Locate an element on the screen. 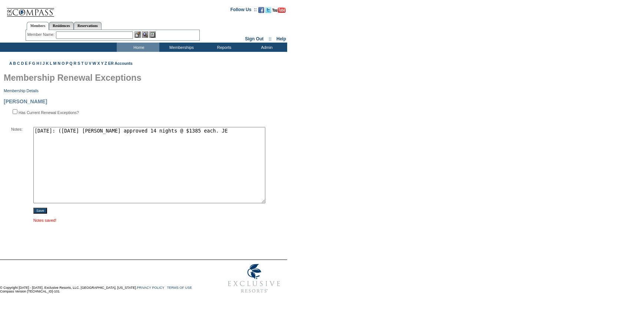 The height and width of the screenshot is (321, 644). td: Follow Us :: is located at coordinates (243, 11).